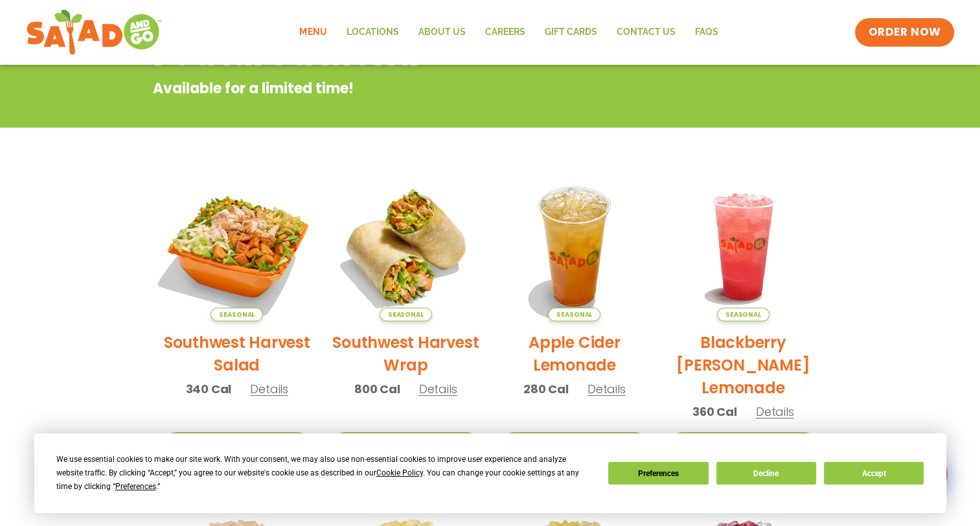 This screenshot has height=526, width=980. Describe the element at coordinates (546, 388) in the screenshot. I see `span: 280 Cal` at that location.